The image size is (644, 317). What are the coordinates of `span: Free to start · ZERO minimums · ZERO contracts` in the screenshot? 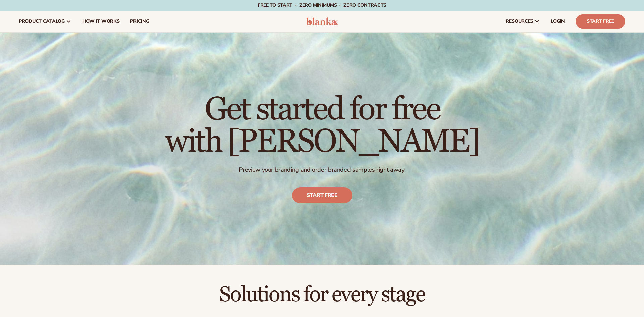 It's located at (322, 5).